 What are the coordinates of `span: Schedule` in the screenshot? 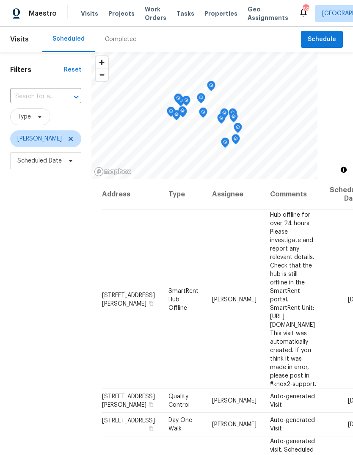 It's located at (322, 39).